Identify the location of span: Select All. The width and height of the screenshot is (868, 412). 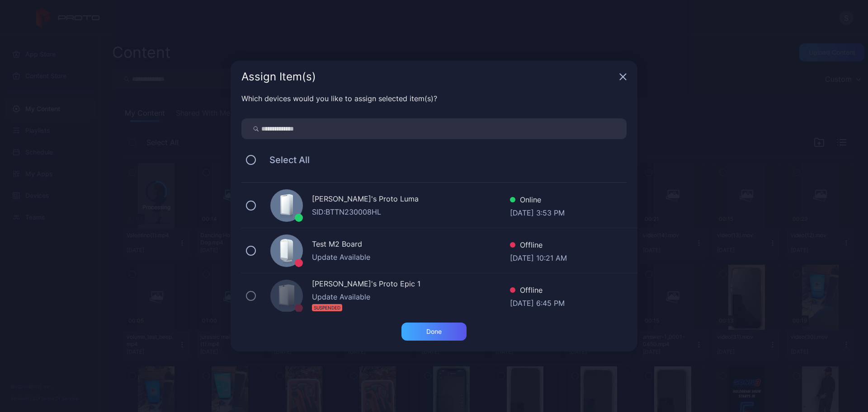
(285, 160).